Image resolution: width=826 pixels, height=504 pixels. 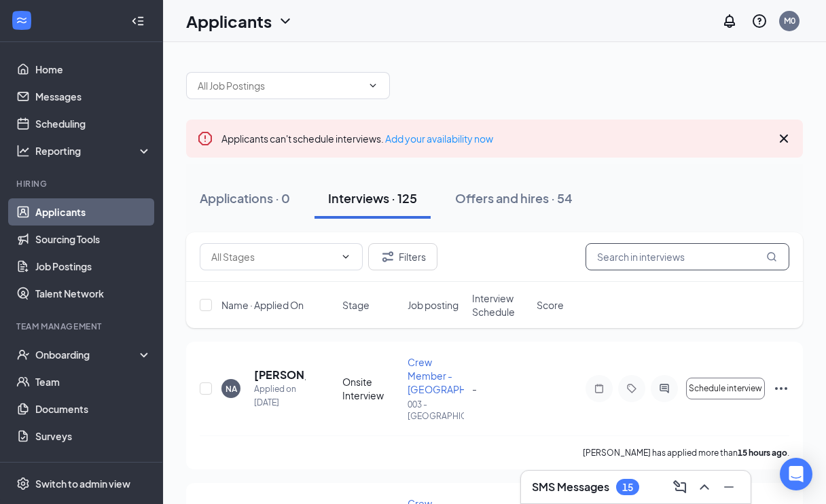 I want to click on svg: UserCheck, so click(x=23, y=354).